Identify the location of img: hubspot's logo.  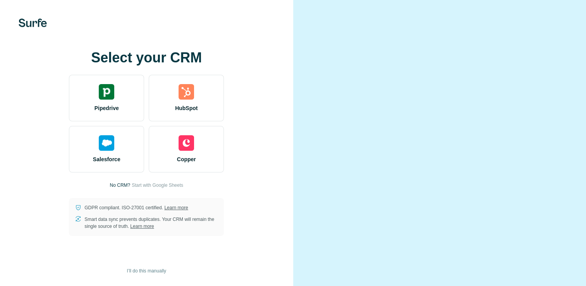
(186, 92).